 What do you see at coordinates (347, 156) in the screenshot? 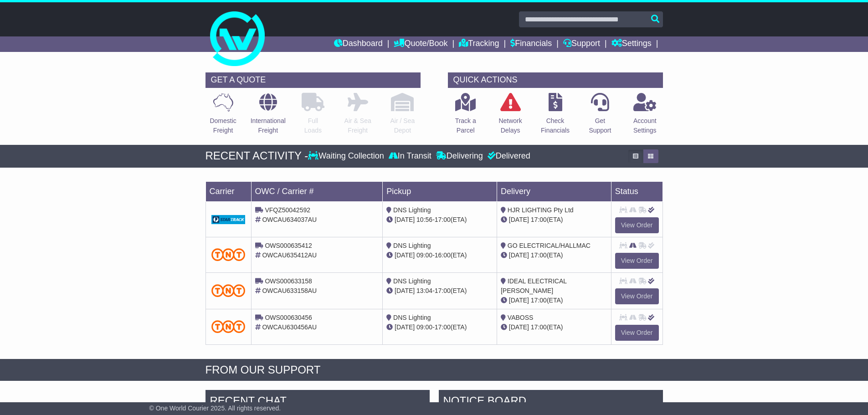
I see `div: Waiting Collection` at bounding box center [347, 156].